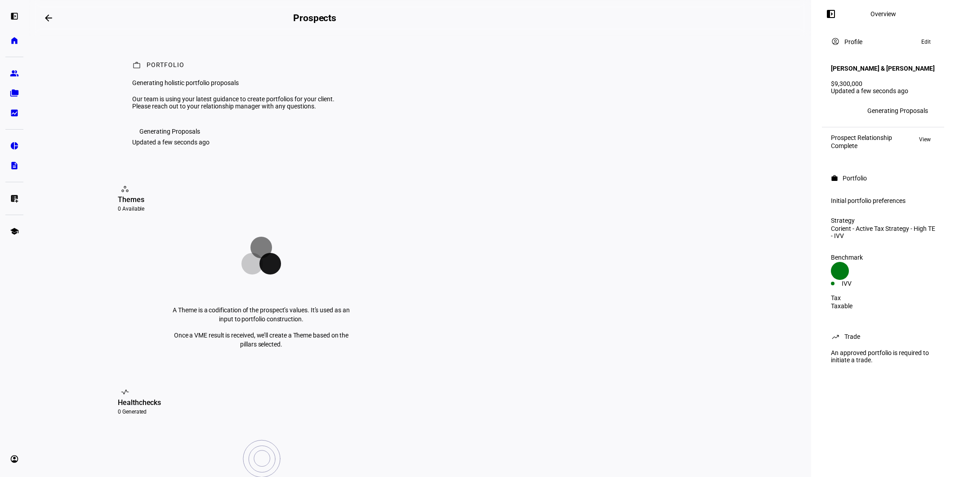  What do you see at coordinates (315, 18) in the screenshot?
I see `h2: Prospects` at bounding box center [315, 18].